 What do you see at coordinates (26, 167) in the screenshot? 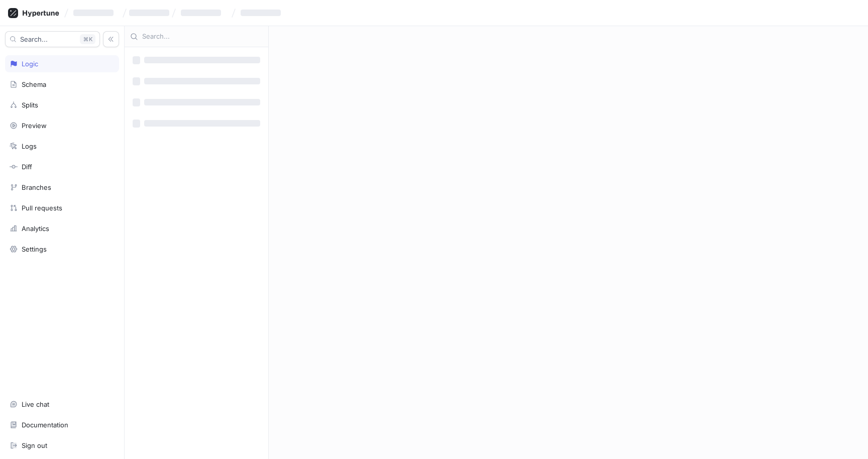
I see `div: Diff` at bounding box center [26, 167].